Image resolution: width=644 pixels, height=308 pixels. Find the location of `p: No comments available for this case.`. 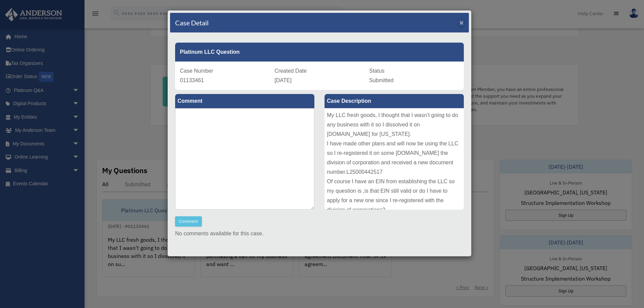

p: No comments available for this case. is located at coordinates (319, 233).